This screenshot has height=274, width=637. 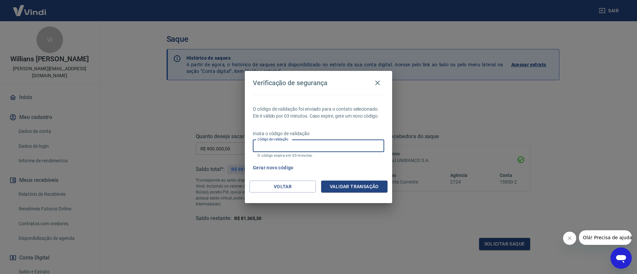 What do you see at coordinates (318, 156) in the screenshot?
I see `p: O código expira em 03 minutos.` at bounding box center [318, 156].